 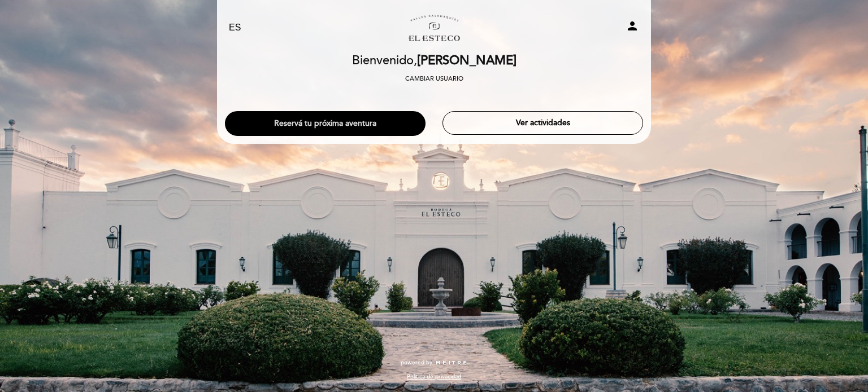 What do you see at coordinates (434, 377) in the screenshot?
I see `a: Política de privacidad` at bounding box center [434, 377].